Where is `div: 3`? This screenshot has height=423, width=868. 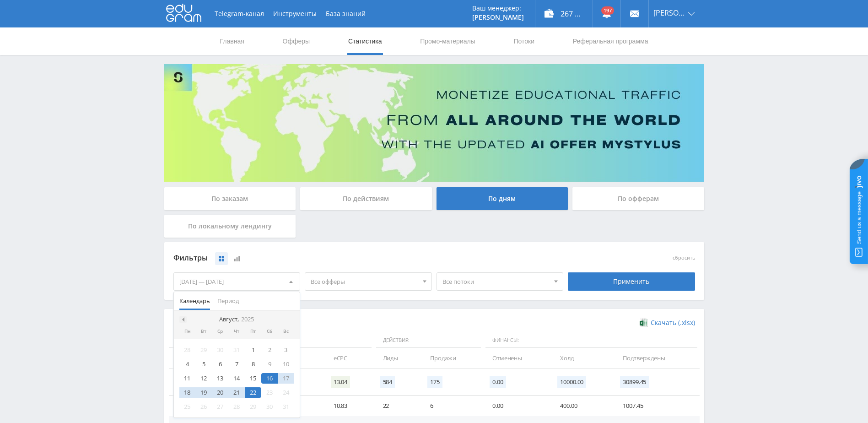 div: 3 is located at coordinates (286, 350).